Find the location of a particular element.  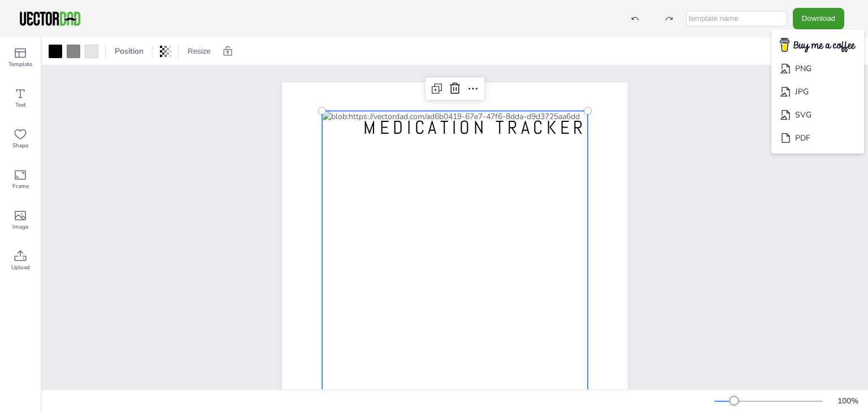

span: Shape is located at coordinates (21, 145).